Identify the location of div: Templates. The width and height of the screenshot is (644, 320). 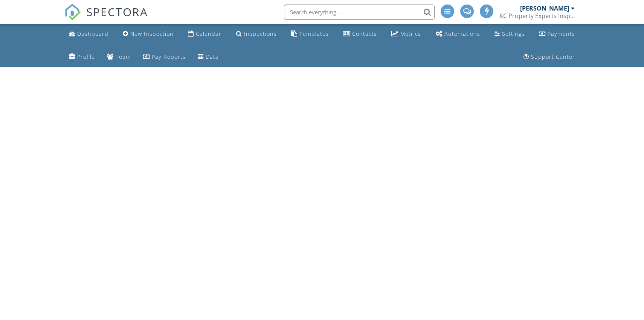
(314, 33).